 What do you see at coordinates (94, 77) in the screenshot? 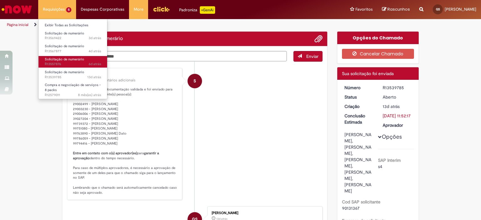
I see `time: 16/09/2025 13:52:14` at bounding box center [94, 77].